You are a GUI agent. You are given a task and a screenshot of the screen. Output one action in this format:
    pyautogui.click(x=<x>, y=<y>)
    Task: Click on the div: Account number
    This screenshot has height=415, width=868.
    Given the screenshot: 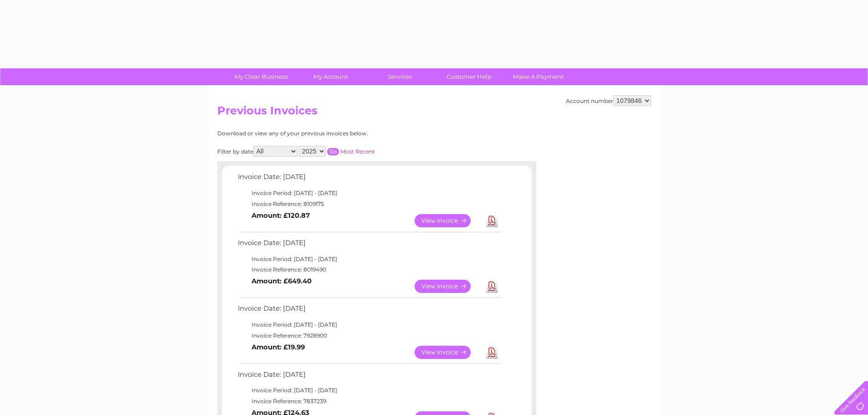 What is the action you would take?
    pyautogui.click(x=608, y=101)
    